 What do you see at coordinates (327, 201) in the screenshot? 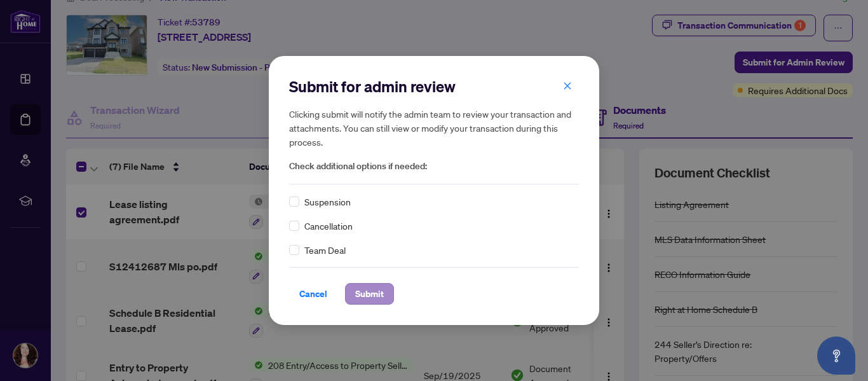
I see `span: Suspension` at bounding box center [327, 201].